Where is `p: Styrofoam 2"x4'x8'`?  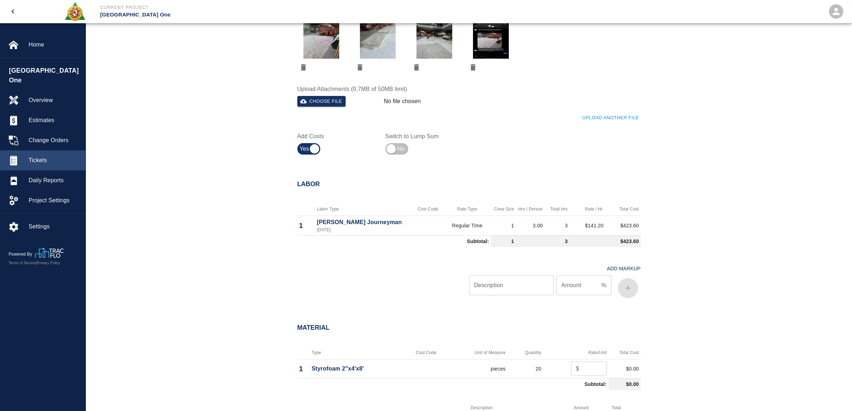 p: Styrofoam 2"x4'x8' is located at coordinates (356, 369).